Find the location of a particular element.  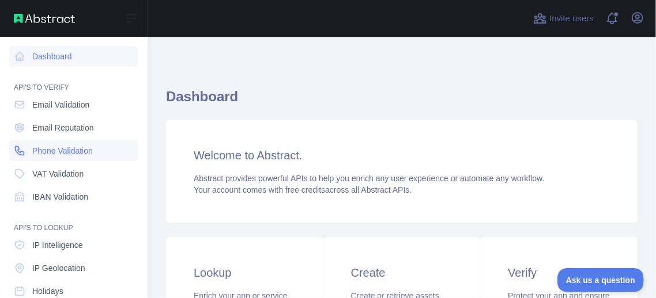

span: Email Validation is located at coordinates (61, 105).